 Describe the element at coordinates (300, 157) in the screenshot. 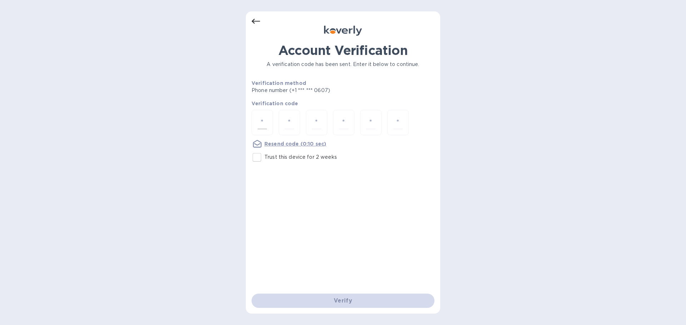

I see `p: Trust this device for 2 weeks` at that location.